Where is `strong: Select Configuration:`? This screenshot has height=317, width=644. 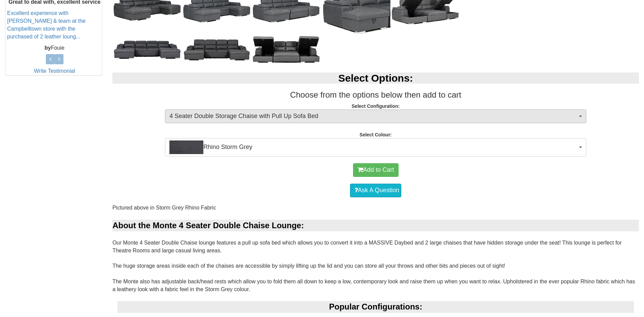 strong: Select Configuration: is located at coordinates (376, 106).